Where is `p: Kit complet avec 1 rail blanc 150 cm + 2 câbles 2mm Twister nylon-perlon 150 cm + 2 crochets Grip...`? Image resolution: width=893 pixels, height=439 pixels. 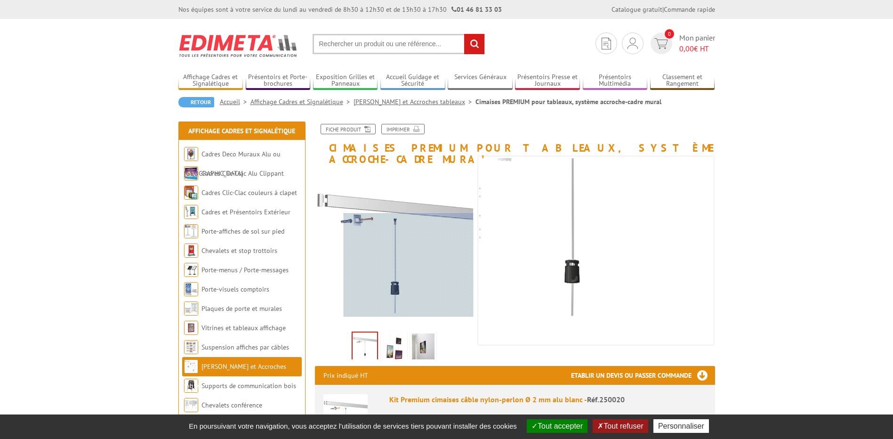 p: Kit complet avec 1 rail blanc 150 cm + 2 câbles 2mm Twister nylon-perlon 150 cm + 2 crochets Grip... is located at coordinates (548, 420).